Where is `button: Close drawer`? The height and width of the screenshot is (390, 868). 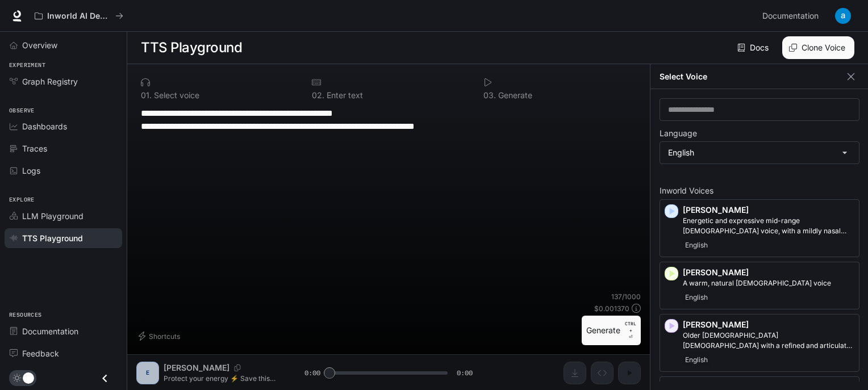
button: Close drawer is located at coordinates (105, 378).